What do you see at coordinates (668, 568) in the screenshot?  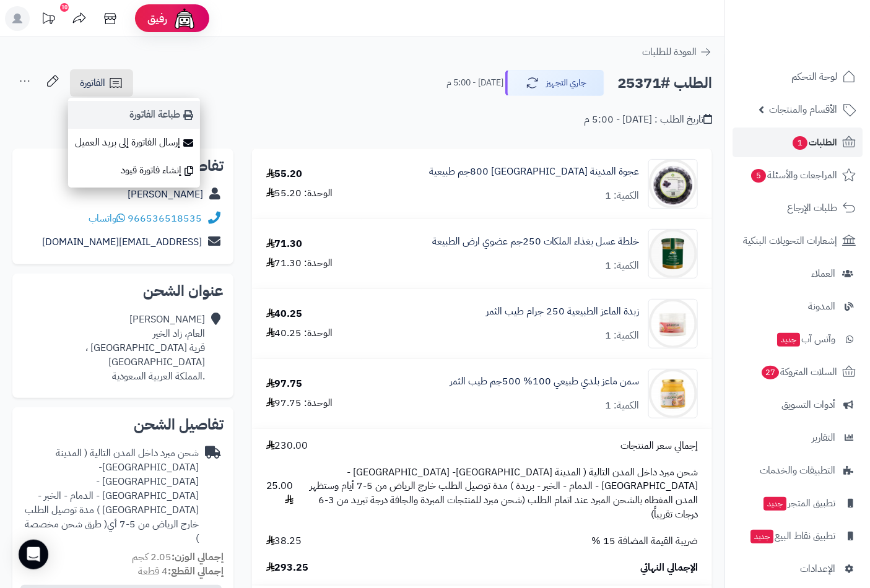 I see `span: الإجمالي النهائي` at bounding box center [668, 568].